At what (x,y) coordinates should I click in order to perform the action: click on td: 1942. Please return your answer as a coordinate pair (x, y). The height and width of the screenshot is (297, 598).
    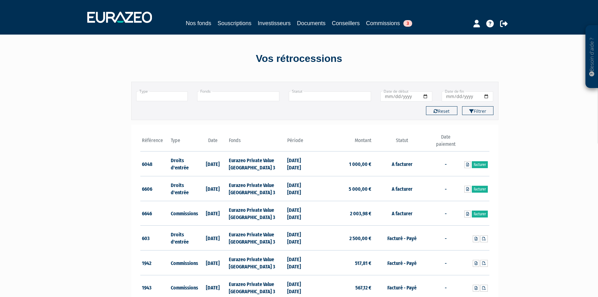
    Looking at the image, I should click on (155, 263).